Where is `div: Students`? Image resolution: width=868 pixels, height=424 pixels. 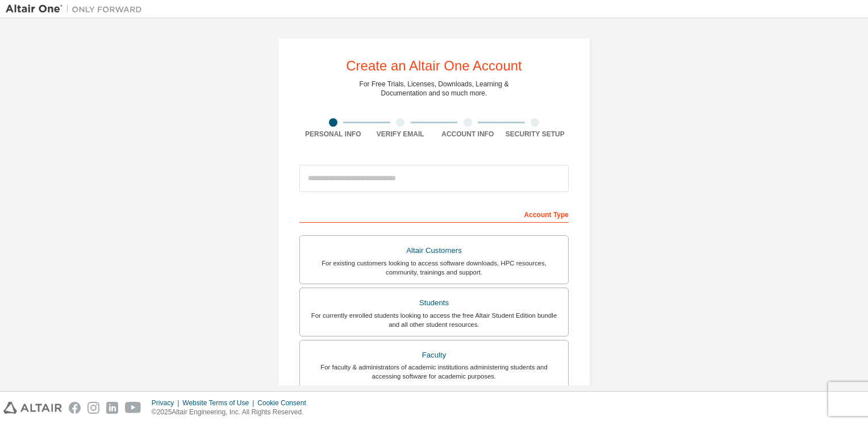
div: Students is located at coordinates (434, 303).